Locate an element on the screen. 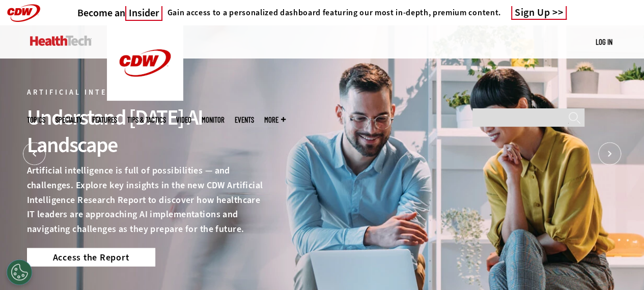 The width and height of the screenshot is (644, 290). button: Prev is located at coordinates (34, 154).